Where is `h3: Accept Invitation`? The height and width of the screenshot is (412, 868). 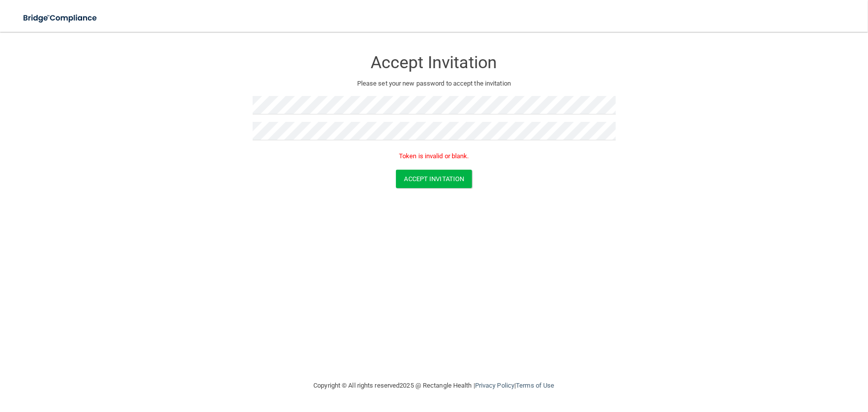 h3: Accept Invitation is located at coordinates (435, 62).